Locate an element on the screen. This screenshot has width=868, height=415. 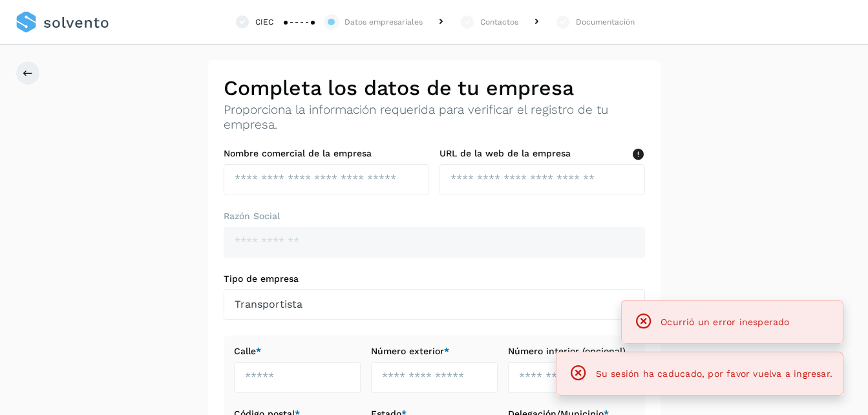
label: URL de la web de la empresa is located at coordinates (542, 153).